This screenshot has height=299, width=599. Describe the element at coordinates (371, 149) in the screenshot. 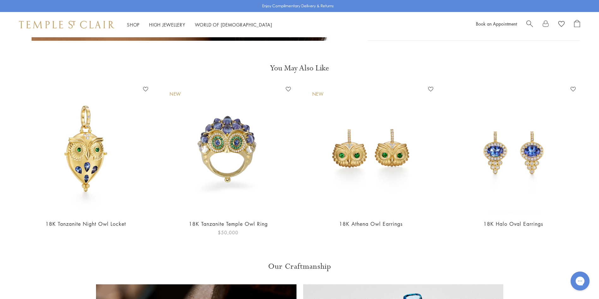

I see `img: E36186-OWLTG` at that location.